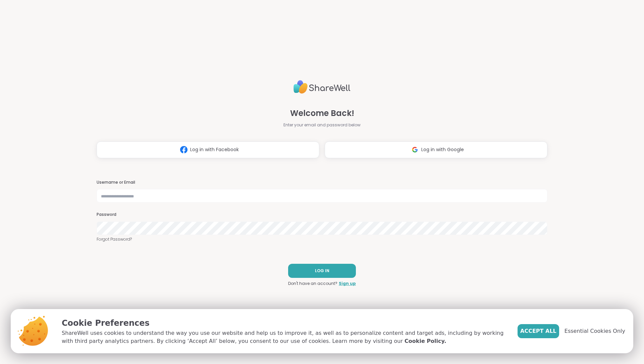  I want to click on p: Cookie Preferences, so click(284, 323).